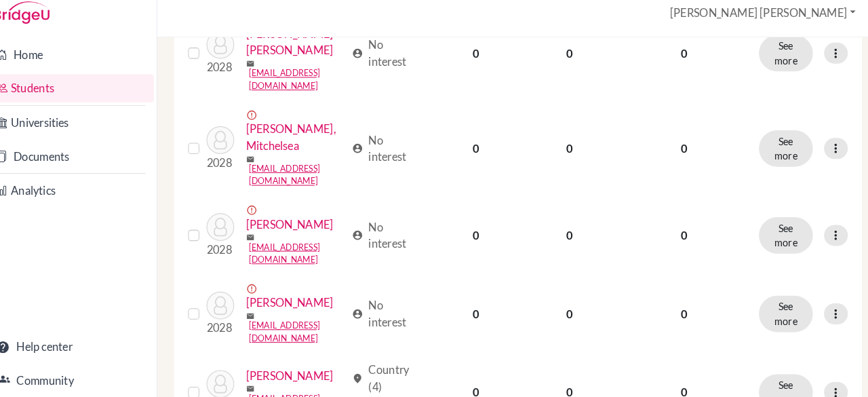 The height and width of the screenshot is (397, 868). I want to click on a: Documents, so click(84, 163).